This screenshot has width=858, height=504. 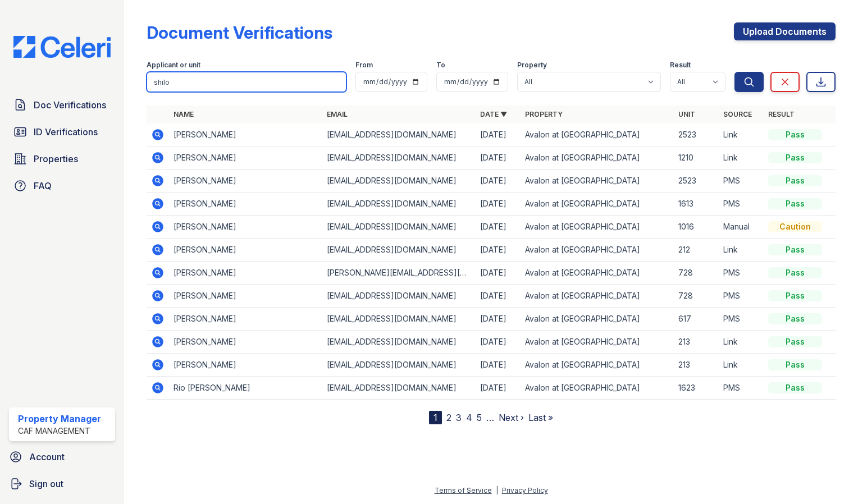 What do you see at coordinates (47, 457) in the screenshot?
I see `span: Account` at bounding box center [47, 457].